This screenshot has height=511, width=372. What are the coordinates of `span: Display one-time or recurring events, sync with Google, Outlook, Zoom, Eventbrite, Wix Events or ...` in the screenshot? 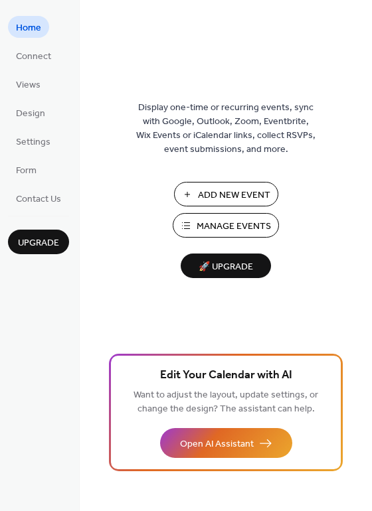 It's located at (226, 129).